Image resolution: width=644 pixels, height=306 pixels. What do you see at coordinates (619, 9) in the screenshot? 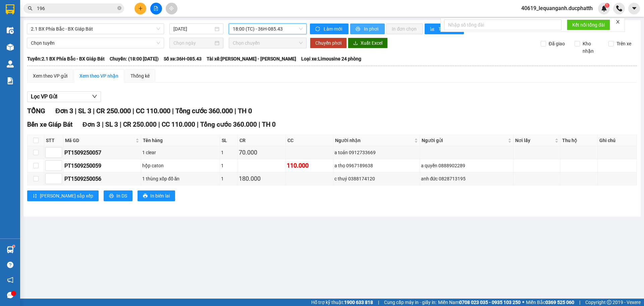
I see `img: phone-icon` at bounding box center [619, 9].